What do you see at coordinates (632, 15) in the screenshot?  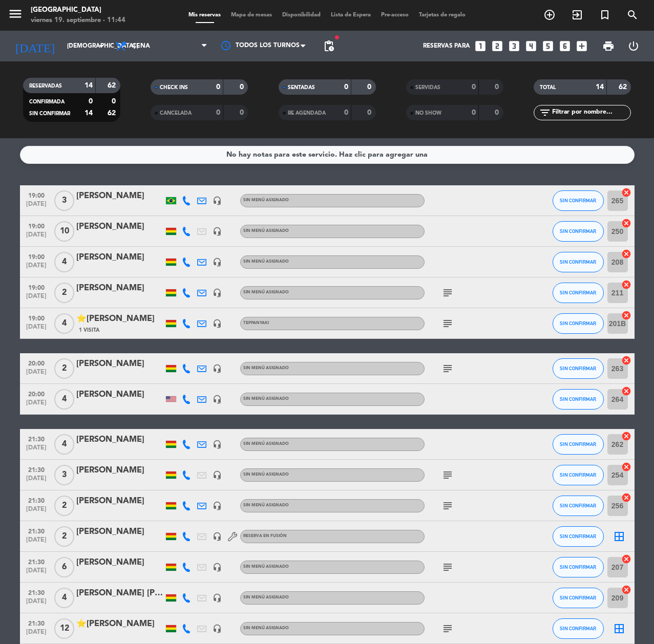 I see `i: search` at bounding box center [632, 15].